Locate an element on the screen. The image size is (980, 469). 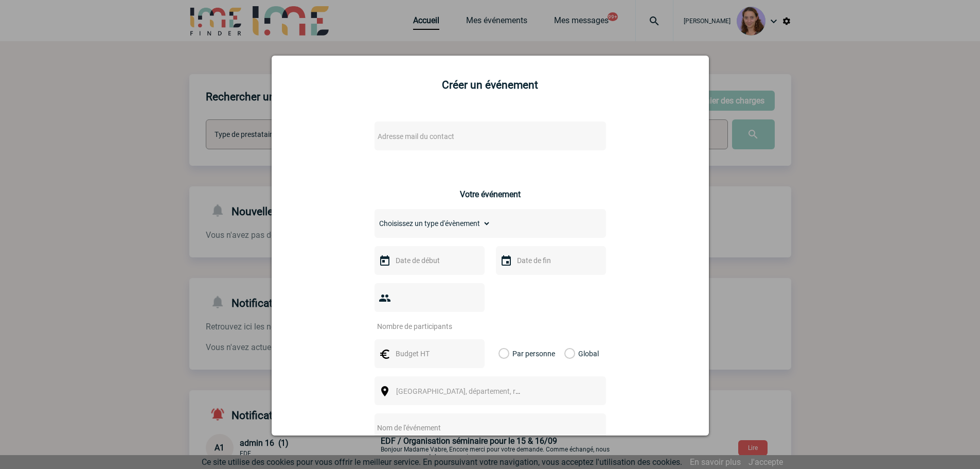
span: Adresse mail du contact is located at coordinates (416, 136).